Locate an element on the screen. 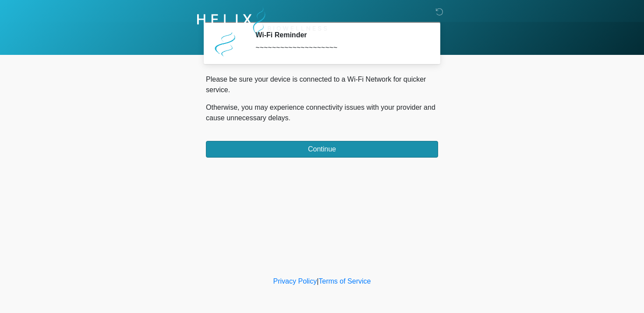 This screenshot has width=644, height=313. img: Helix Biowellness Logo is located at coordinates (262, 22).